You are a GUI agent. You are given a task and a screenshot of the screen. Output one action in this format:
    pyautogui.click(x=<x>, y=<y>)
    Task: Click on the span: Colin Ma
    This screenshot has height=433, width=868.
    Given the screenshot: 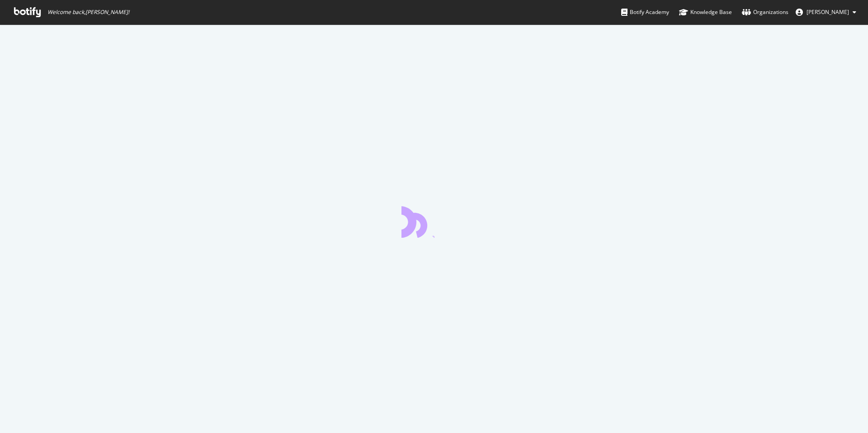 What is the action you would take?
    pyautogui.click(x=828, y=12)
    